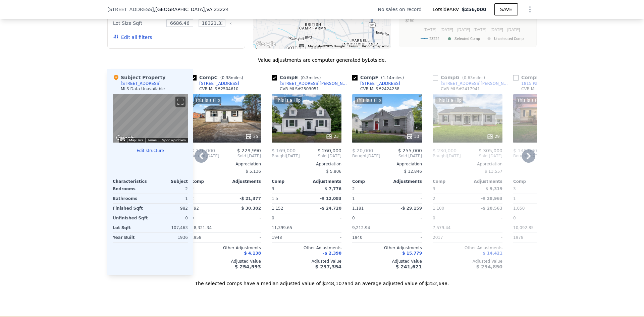  I want to click on span: -$ 24,720, so click(331, 208).